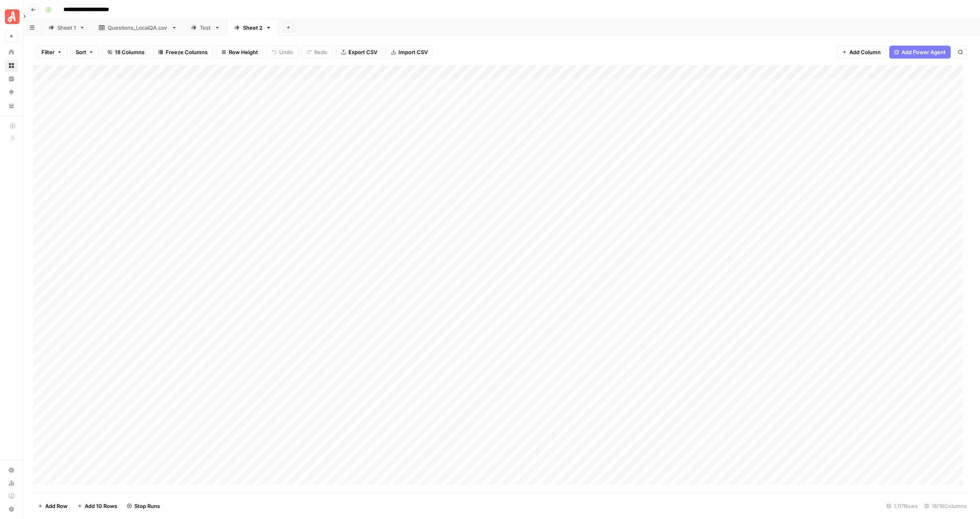  Describe the element at coordinates (205, 27) in the screenshot. I see `div: Test` at that location.